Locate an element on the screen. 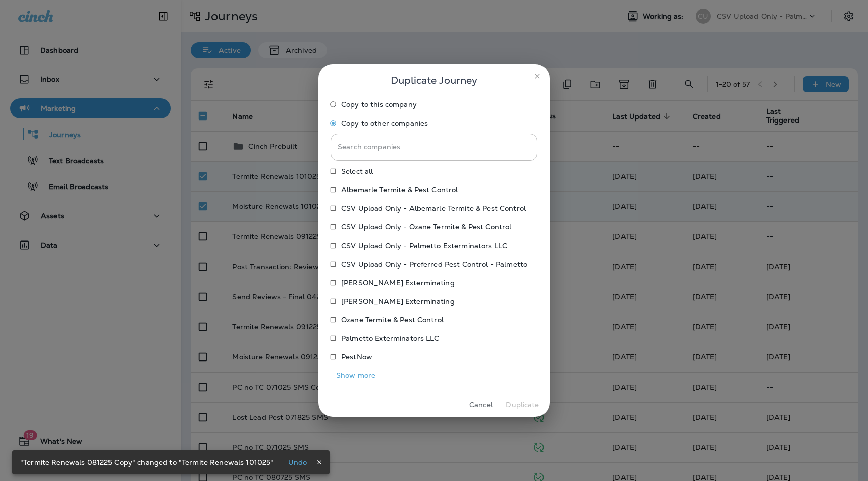 Image resolution: width=868 pixels, height=481 pixels. p: CSV Upload Only - Ozane Termite & Pest Control is located at coordinates (426, 227).